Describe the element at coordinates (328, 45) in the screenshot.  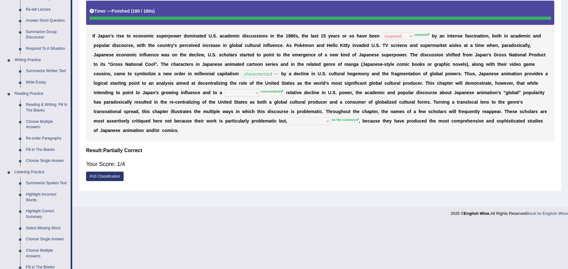
I see `b: H` at that location.